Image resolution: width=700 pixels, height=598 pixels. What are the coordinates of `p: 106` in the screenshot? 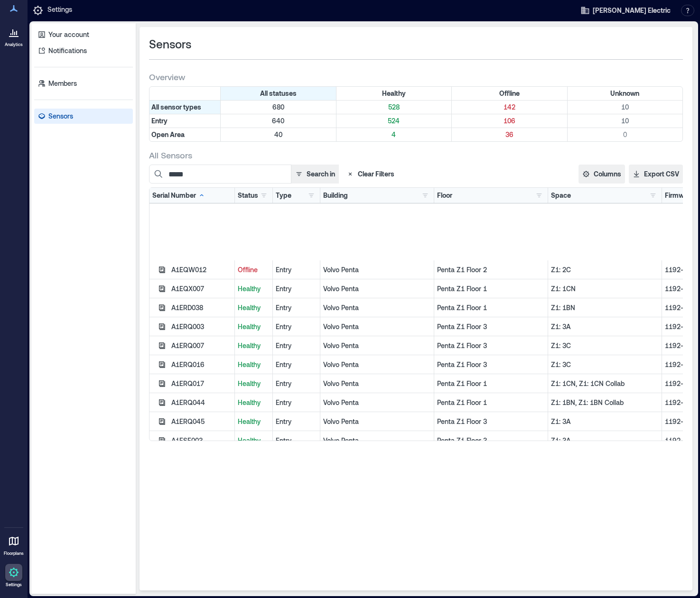 It's located at (509, 121).